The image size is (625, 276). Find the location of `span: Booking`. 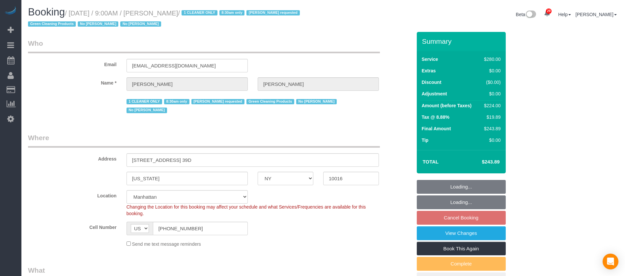

span: Booking is located at coordinates (46, 12).